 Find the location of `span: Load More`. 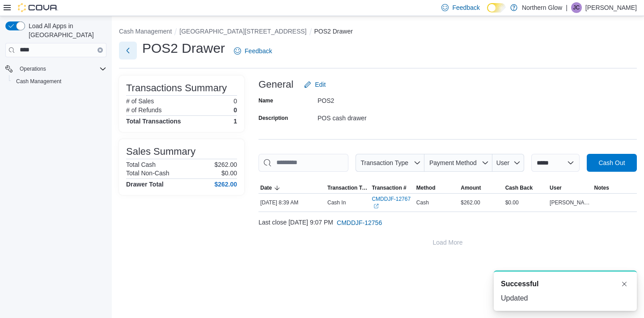

span: Load More is located at coordinates (448, 243).